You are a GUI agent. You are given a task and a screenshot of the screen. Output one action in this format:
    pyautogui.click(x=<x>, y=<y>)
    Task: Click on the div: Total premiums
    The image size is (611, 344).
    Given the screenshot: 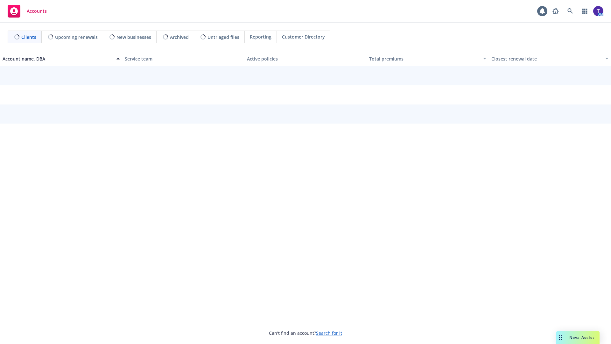 What is the action you would take?
    pyautogui.click(x=424, y=59)
    